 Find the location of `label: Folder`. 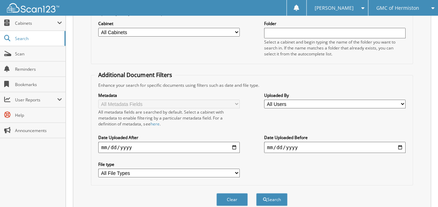

label: Folder is located at coordinates (335, 23).